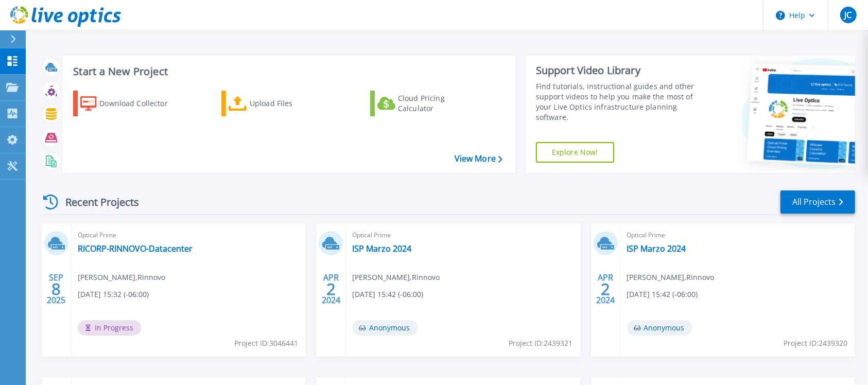  I want to click on div: Download Collector, so click(140, 103).